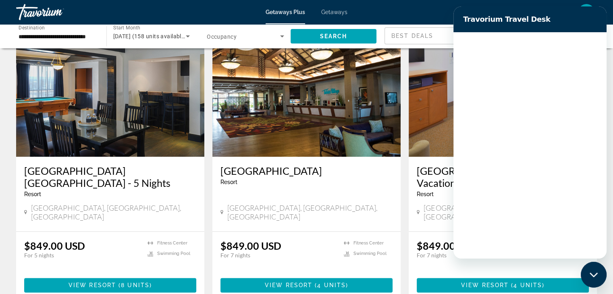 The image size is (613, 294). What do you see at coordinates (79, 13) in the screenshot?
I see `h2: Travorium Travel Desk` at bounding box center [79, 13].